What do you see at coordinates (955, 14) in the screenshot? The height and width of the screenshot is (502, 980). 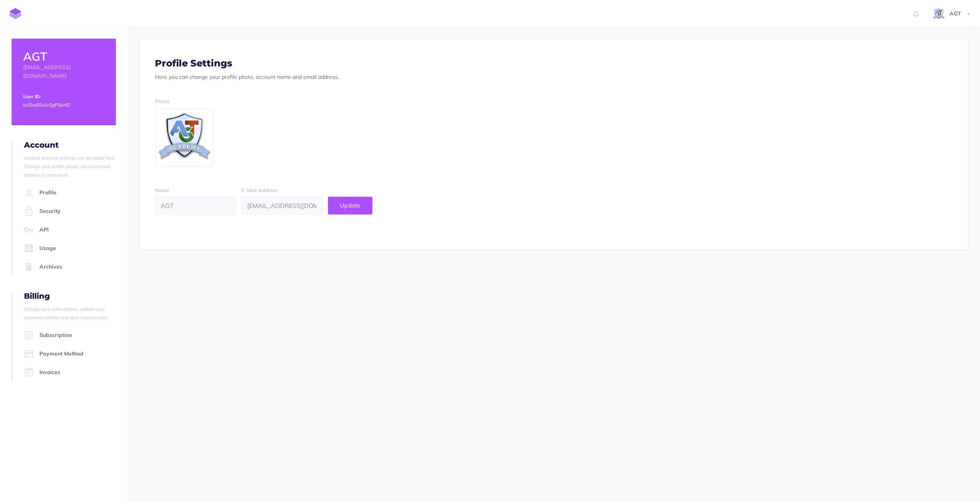 I see `span: AGT` at bounding box center [955, 14].